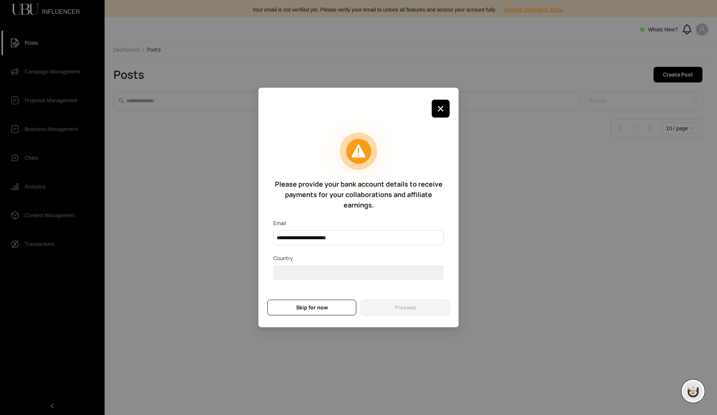  What do you see at coordinates (286, 258) in the screenshot?
I see `label: Country` at bounding box center [286, 258].